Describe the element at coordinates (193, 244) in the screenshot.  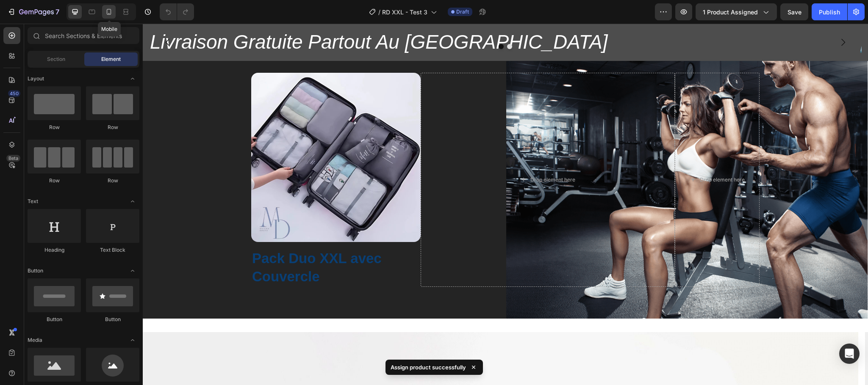
I see `h2: Pack Duo XXL avec Couvercle` at that location.